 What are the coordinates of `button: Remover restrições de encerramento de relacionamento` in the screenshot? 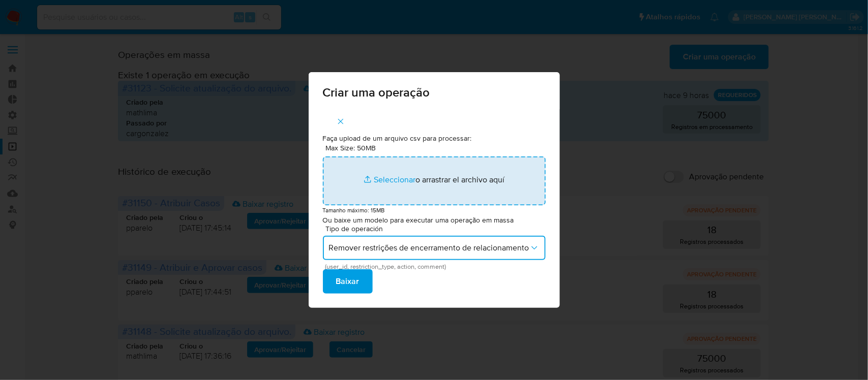 It's located at (434, 248).